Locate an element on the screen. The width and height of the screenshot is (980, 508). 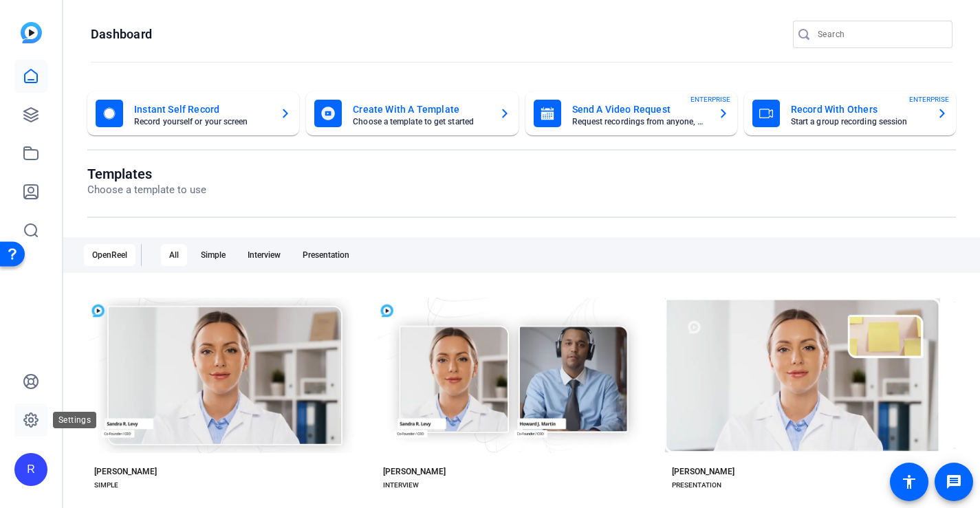
p: Choose a template to use is located at coordinates (146, 189).